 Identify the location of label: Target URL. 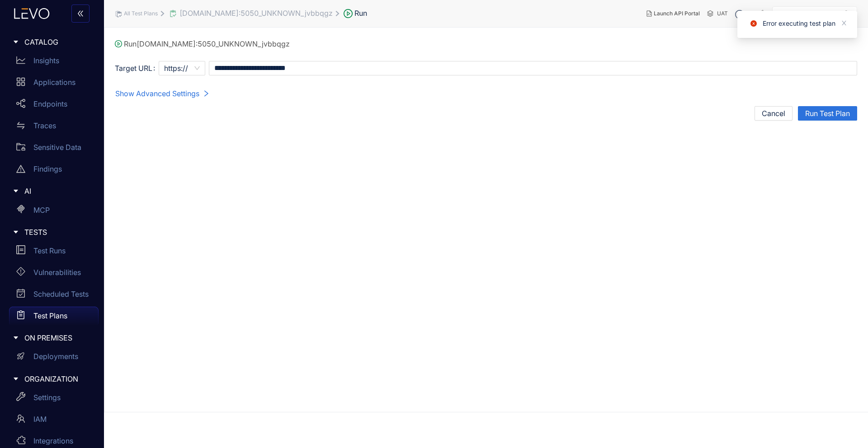
(137, 68).